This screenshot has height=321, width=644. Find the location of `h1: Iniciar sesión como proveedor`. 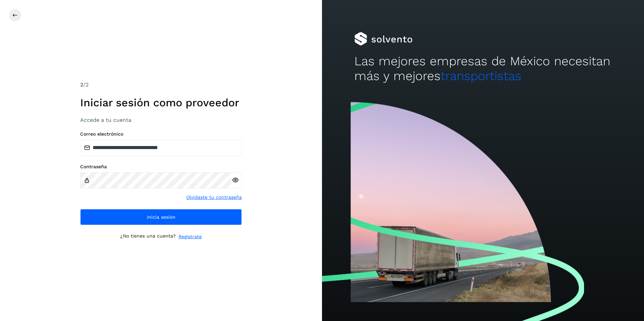

h1: Iniciar sesión como proveedor is located at coordinates (161, 103).